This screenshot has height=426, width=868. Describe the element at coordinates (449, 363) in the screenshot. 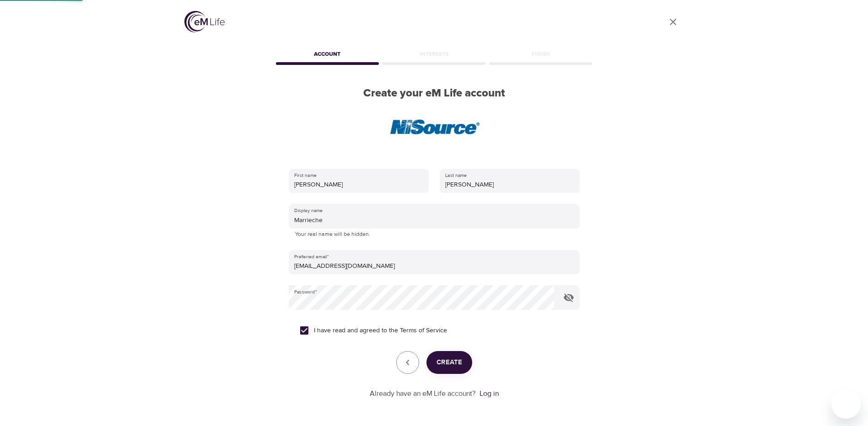

I see `button: Create` at that location.